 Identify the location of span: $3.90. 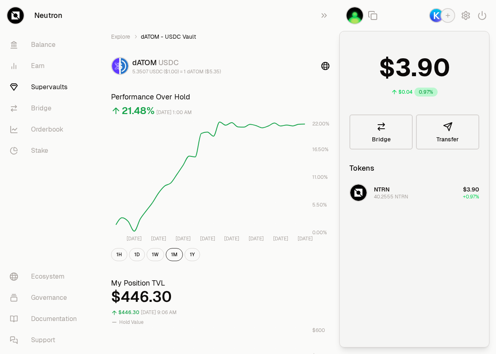
(471, 190).